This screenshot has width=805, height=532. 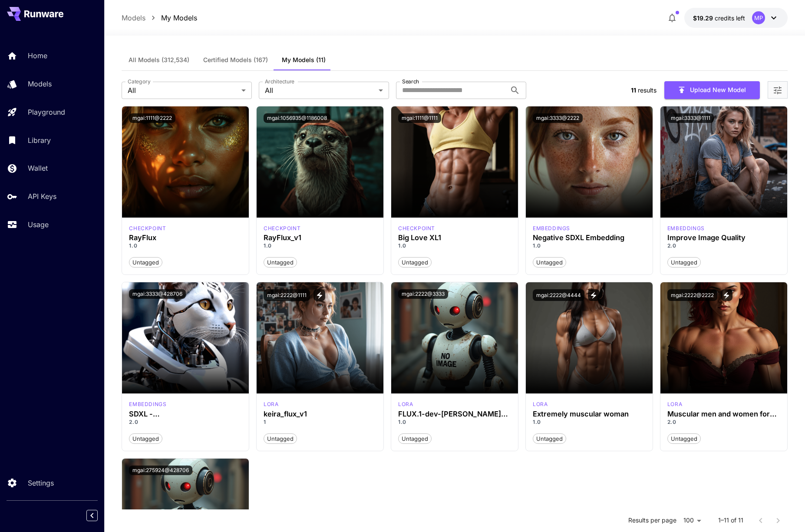 I want to click on button: mgai:3333@2222, so click(x=558, y=118).